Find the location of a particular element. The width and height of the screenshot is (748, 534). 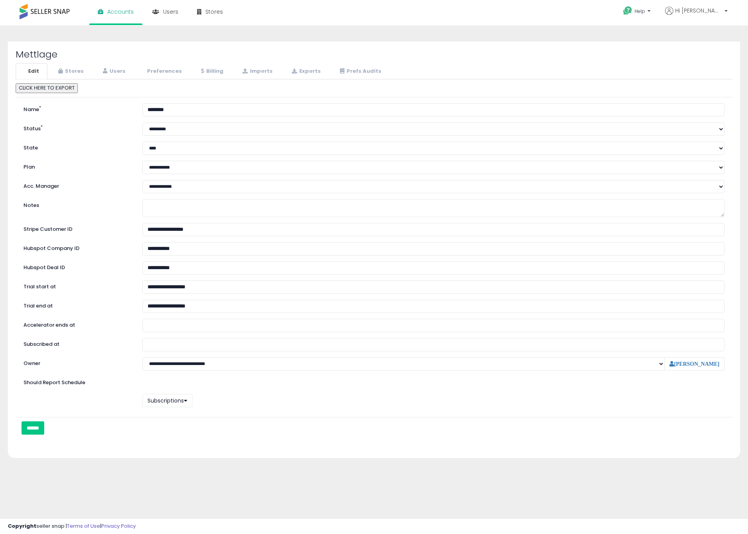

label: Notes is located at coordinates (77, 204).